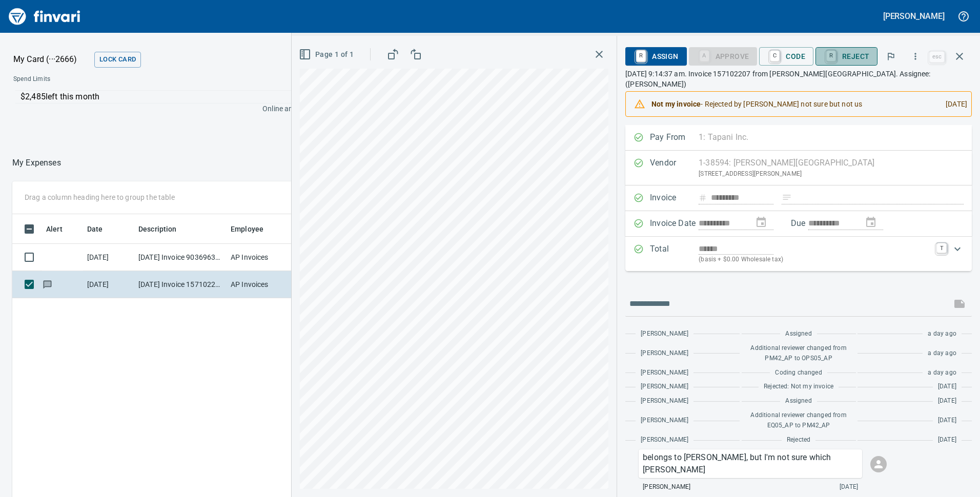 This screenshot has width=980, height=497. Describe the element at coordinates (942, 248) in the screenshot. I see `a: T` at that location.